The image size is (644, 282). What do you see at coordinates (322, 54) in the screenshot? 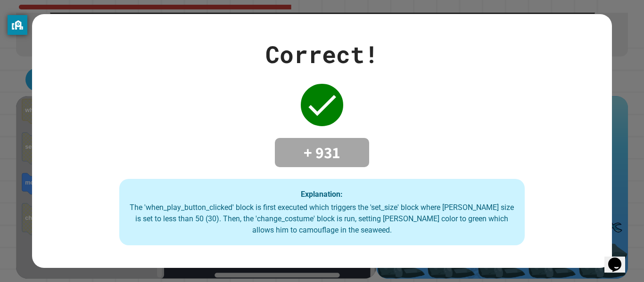
I see `div: Correct!` at bounding box center [322, 54].